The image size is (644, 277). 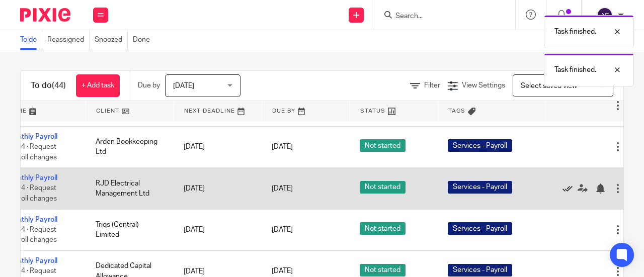 What do you see at coordinates (48, 85) in the screenshot?
I see `h1: To do` at bounding box center [48, 85].